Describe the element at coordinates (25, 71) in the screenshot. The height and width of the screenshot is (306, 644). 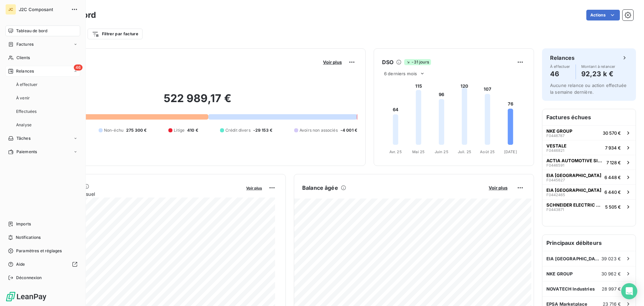
I see `span: Relances` at that location.